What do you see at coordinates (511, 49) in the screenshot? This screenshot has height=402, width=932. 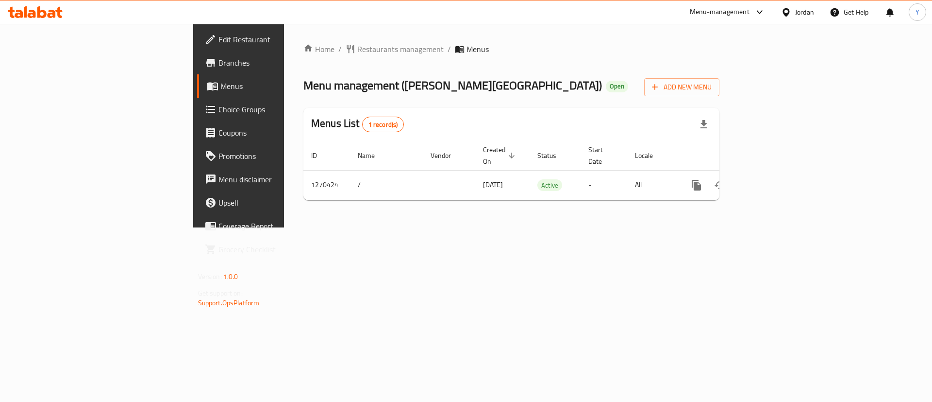 I see `nav: breadcrumb` at bounding box center [511, 49].